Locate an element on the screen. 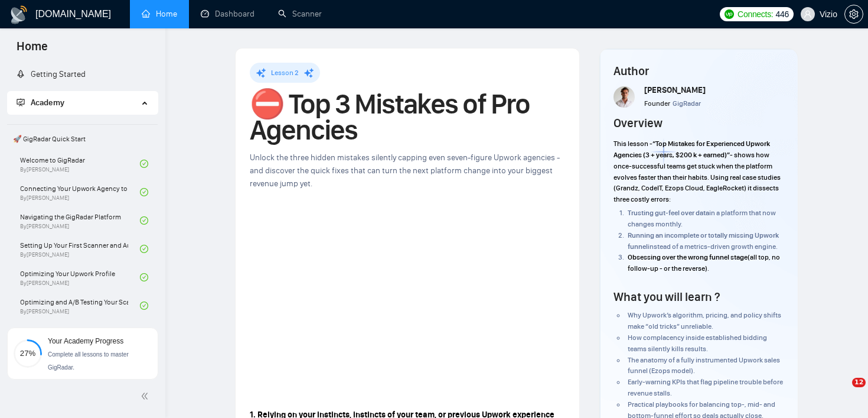  img: logo is located at coordinates (19, 15).